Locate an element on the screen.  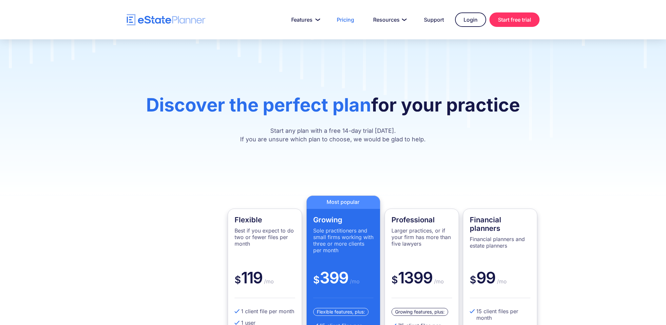
div: 119 is located at coordinates (265, 283).